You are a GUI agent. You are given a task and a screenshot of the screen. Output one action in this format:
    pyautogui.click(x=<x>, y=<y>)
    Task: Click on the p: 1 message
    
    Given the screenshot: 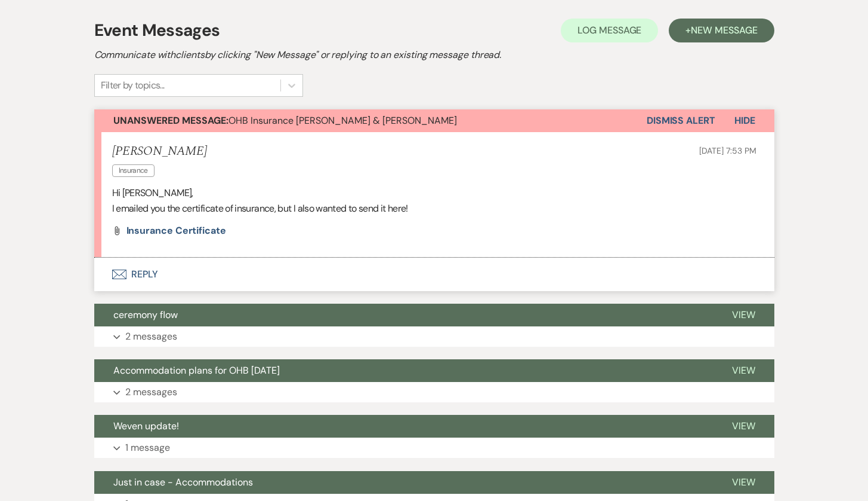 What is the action you would take?
    pyautogui.click(x=148, y=447)
    